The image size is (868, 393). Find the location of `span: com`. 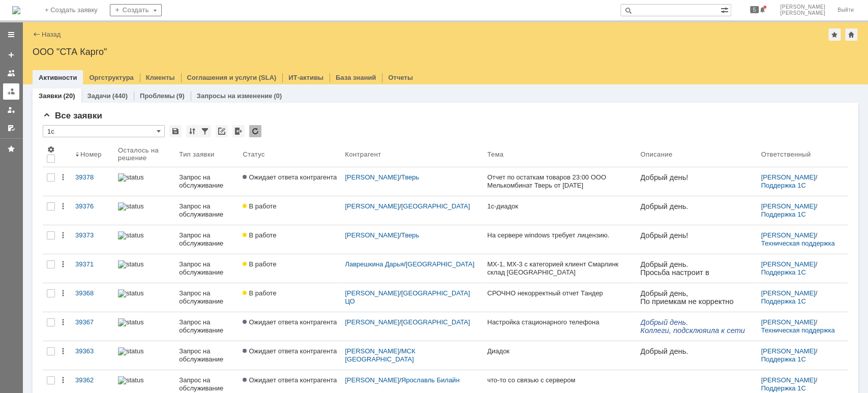

span: com is located at coordinates (46, 175).